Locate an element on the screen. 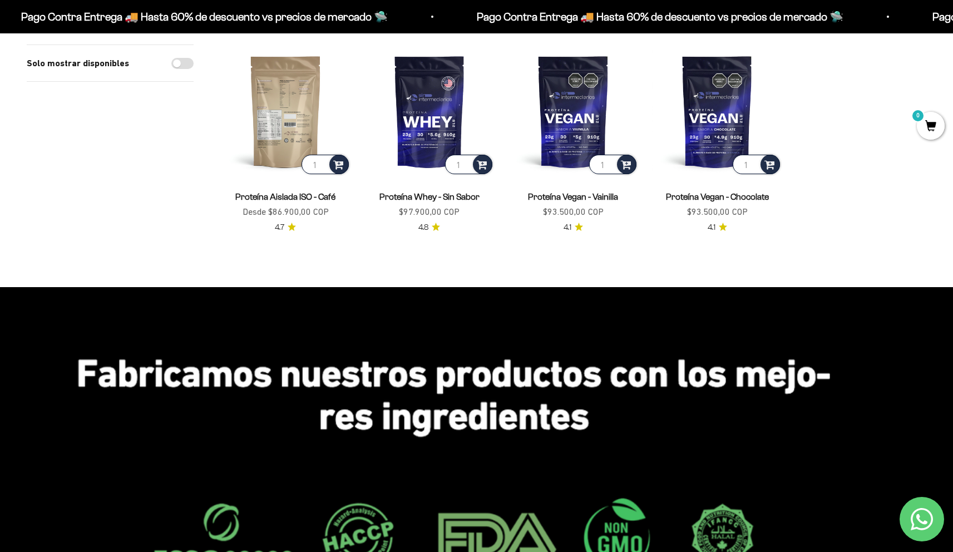 The image size is (953, 552). mark: 0 is located at coordinates (918, 116).